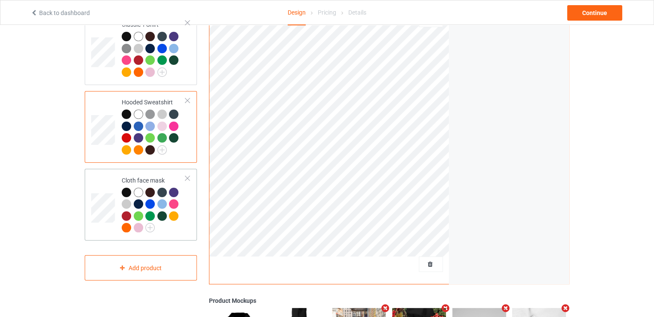  What do you see at coordinates (141, 268) in the screenshot?
I see `div: Add product` at bounding box center [141, 268].